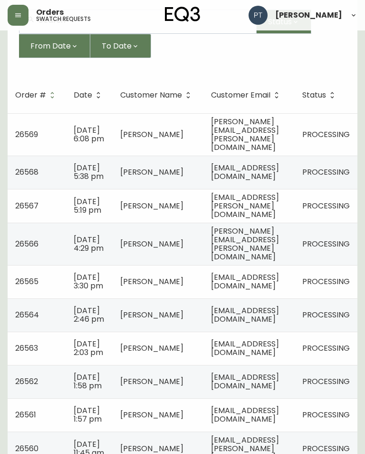 The image size is (365, 454). Describe the element at coordinates (27, 348) in the screenshot. I see `span: 26563` at that location.